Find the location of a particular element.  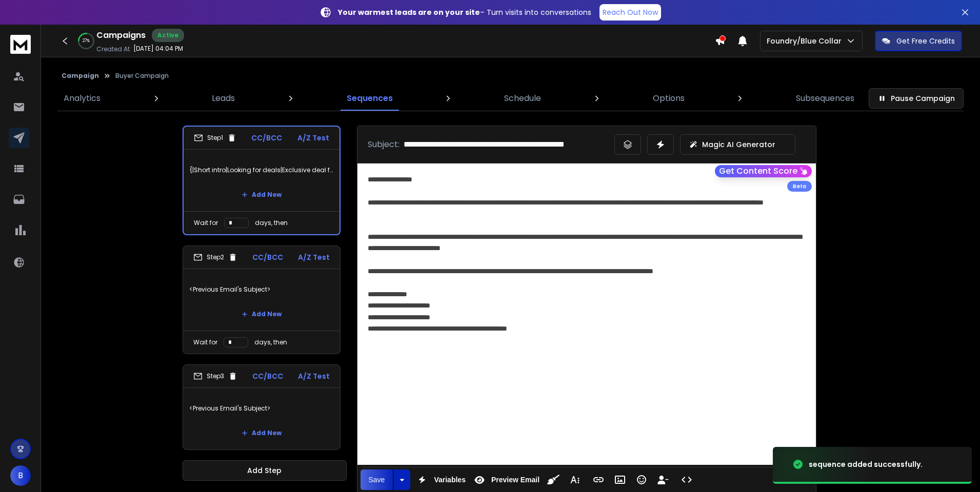

button: Magic AI Generator is located at coordinates (737, 145).